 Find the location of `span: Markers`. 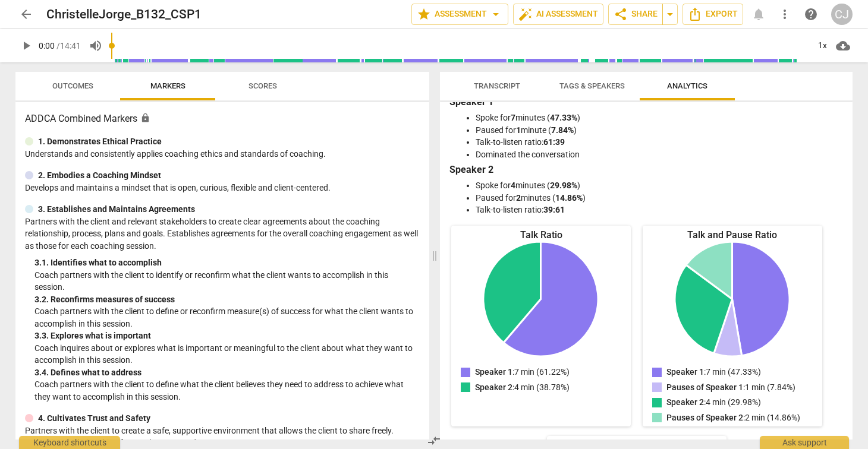

span: Markers is located at coordinates (167, 85).